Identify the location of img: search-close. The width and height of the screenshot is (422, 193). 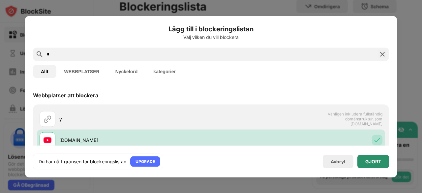
(382, 54).